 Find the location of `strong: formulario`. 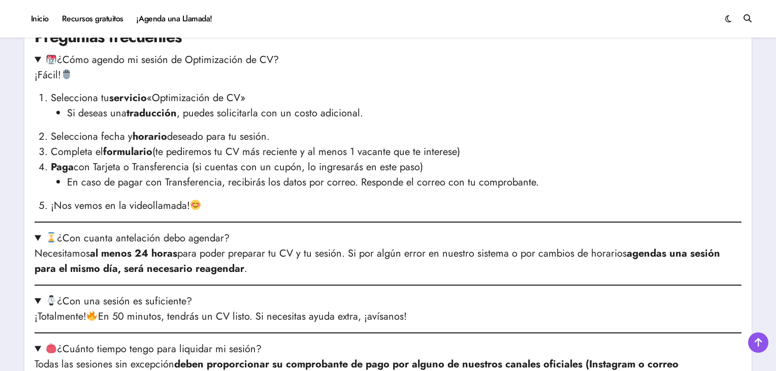

strong: formulario is located at coordinates (128, 151).